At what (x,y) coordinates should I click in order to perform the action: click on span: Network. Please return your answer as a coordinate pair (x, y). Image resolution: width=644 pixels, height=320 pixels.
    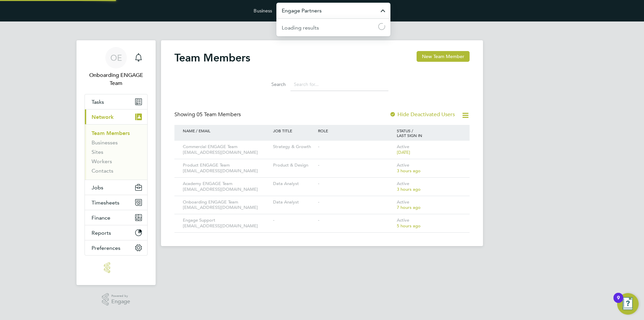
    Looking at the image, I should click on (103, 117).